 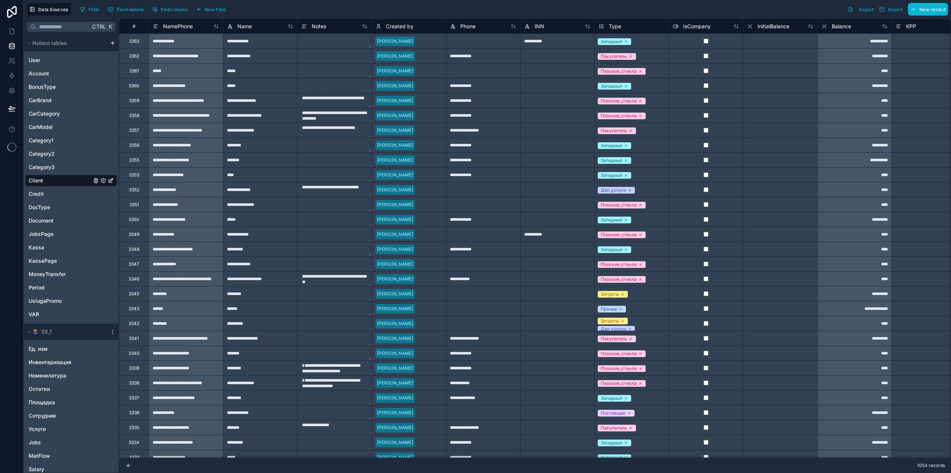 I want to click on span: Find column, so click(x=174, y=9).